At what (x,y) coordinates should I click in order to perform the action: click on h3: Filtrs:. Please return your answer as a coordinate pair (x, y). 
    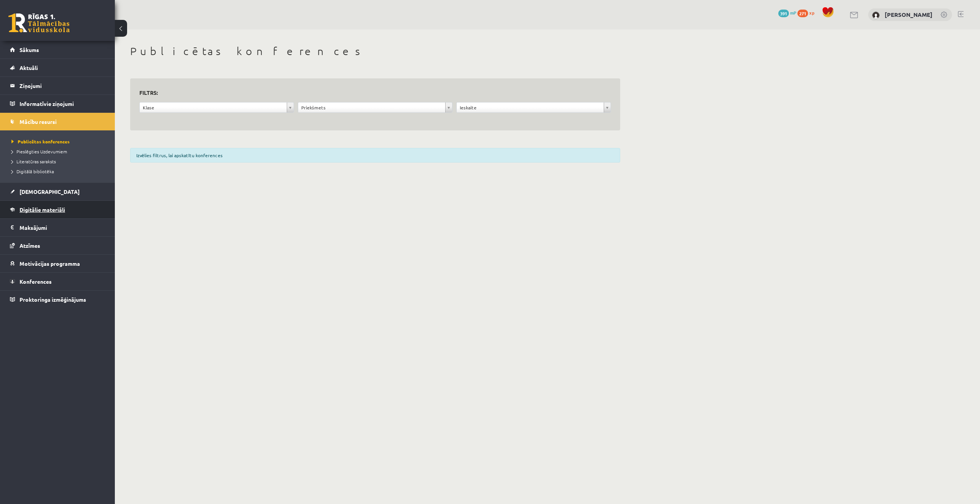
    Looking at the image, I should click on (371, 92).